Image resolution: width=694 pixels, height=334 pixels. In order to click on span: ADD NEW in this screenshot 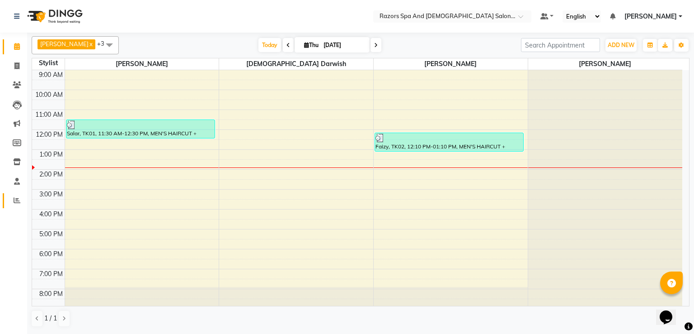, I will do `click(621, 45)`.